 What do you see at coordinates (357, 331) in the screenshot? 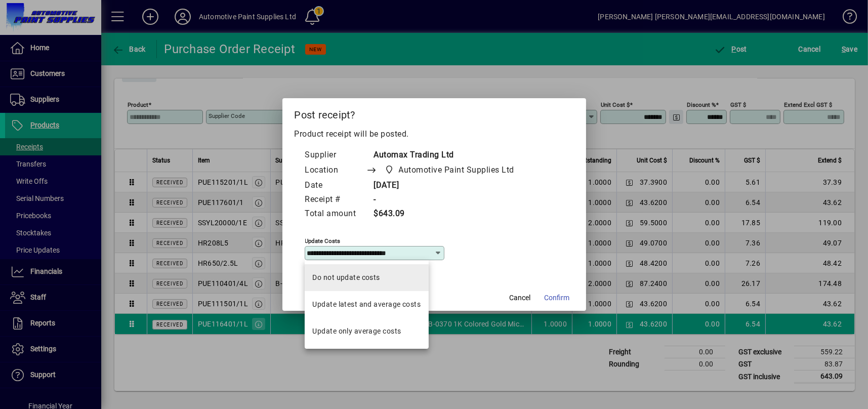
I see `div: Update only average costs` at bounding box center [357, 331].